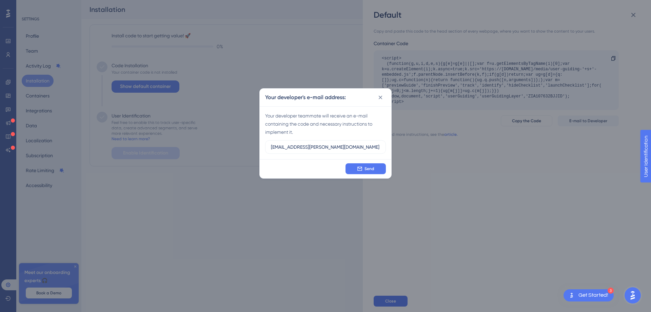 This screenshot has width=651, height=312. What do you see at coordinates (26, 6) in the screenshot?
I see `span: User Identification` at bounding box center [26, 6].